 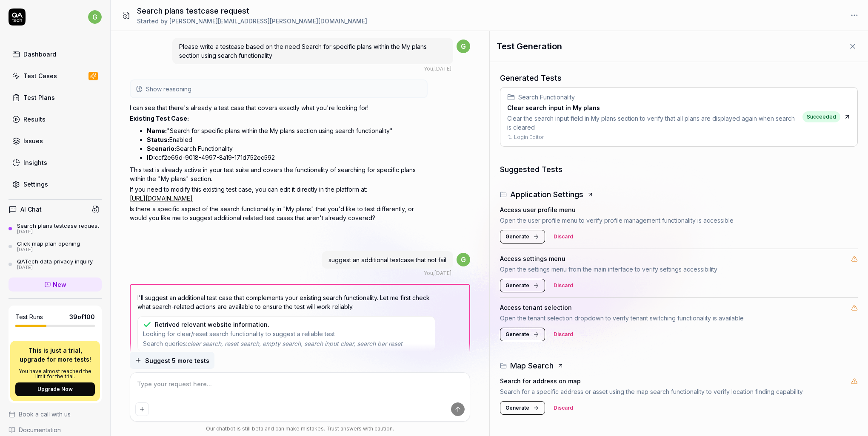 What do you see at coordinates (48, 243) in the screenshot?
I see `div: Click map plan opening` at bounding box center [48, 243].